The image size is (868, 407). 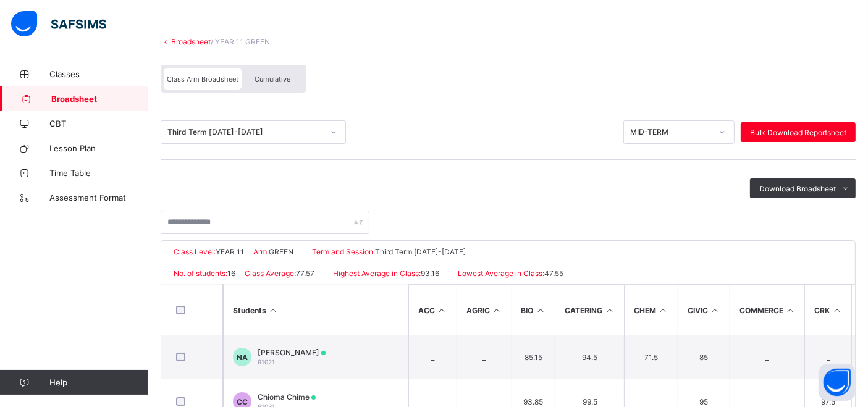 What do you see at coordinates (315, 310) in the screenshot?
I see `th: Students` at bounding box center [315, 310].